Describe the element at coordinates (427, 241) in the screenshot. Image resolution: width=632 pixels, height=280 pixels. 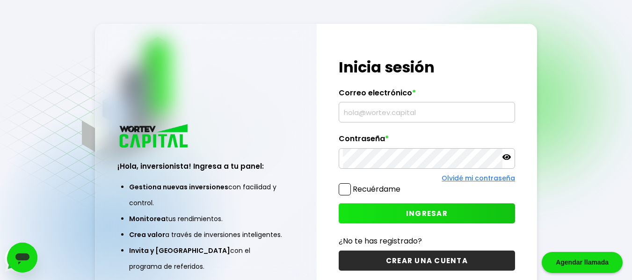
I see `p: ¿No te has registrado?` at that location.